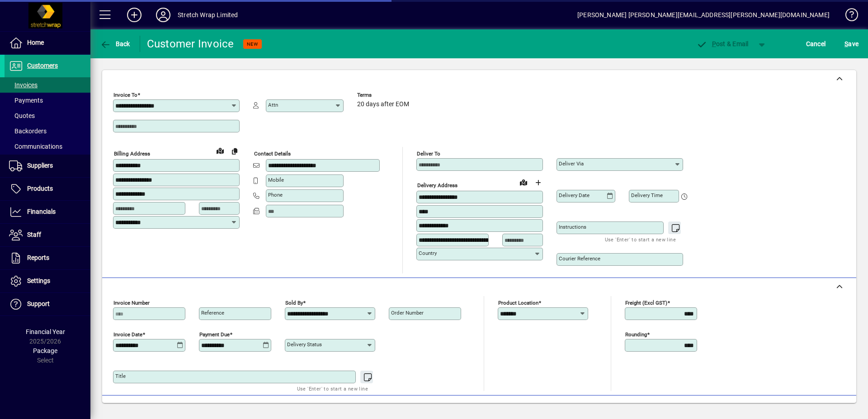 This screenshot has height=419, width=868. I want to click on mat-label: Title, so click(120, 376).